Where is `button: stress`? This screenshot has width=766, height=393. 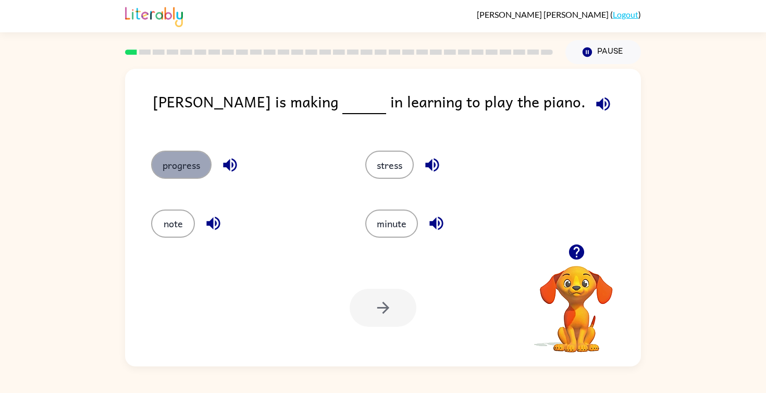
button: stress is located at coordinates (389, 165).